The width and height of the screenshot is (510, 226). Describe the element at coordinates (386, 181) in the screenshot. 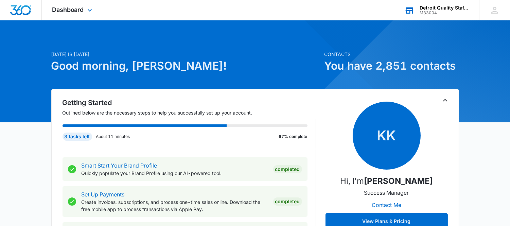

I see `p: Hi, I'm` at that location.